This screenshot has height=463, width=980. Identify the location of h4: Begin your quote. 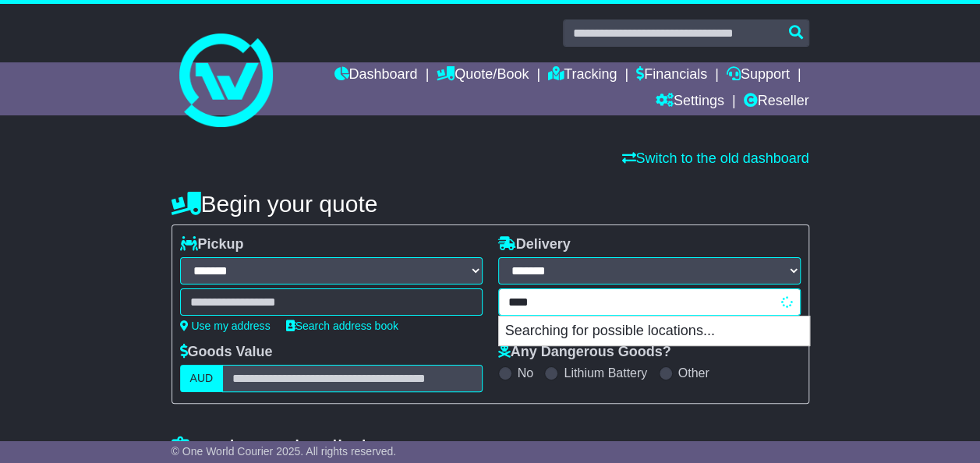
(490, 203).